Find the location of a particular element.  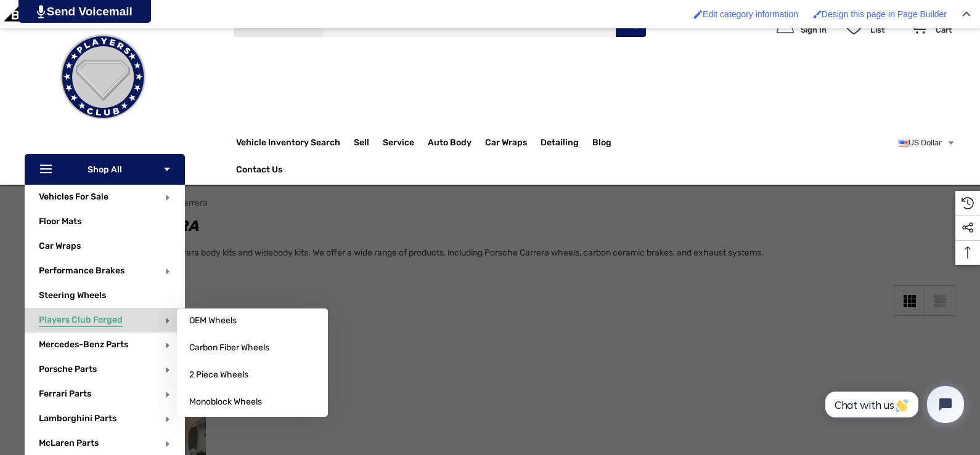

img: PjwhLS0gR2VuZXJhdG9yOiBHcmF2aXQuaW8gLS0+PHN2ZyB4bWxucz0iaHR0cDovL3d3dy53My5vcmcvMjAwMC9zdmciIHhtb... is located at coordinates (41, 12).